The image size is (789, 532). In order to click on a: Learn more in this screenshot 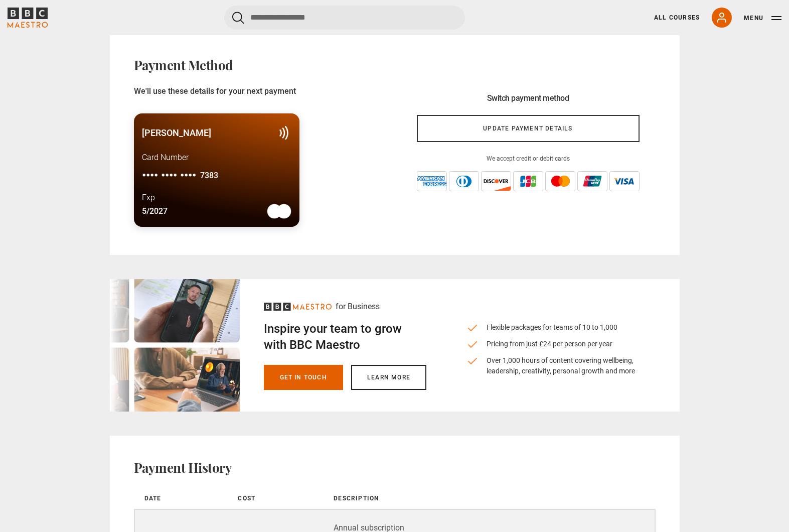, I will do `click(389, 377)`.